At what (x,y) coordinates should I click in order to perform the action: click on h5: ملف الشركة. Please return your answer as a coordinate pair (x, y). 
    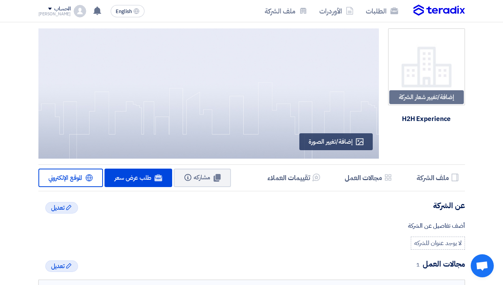
    Looking at the image, I should click on (433, 178).